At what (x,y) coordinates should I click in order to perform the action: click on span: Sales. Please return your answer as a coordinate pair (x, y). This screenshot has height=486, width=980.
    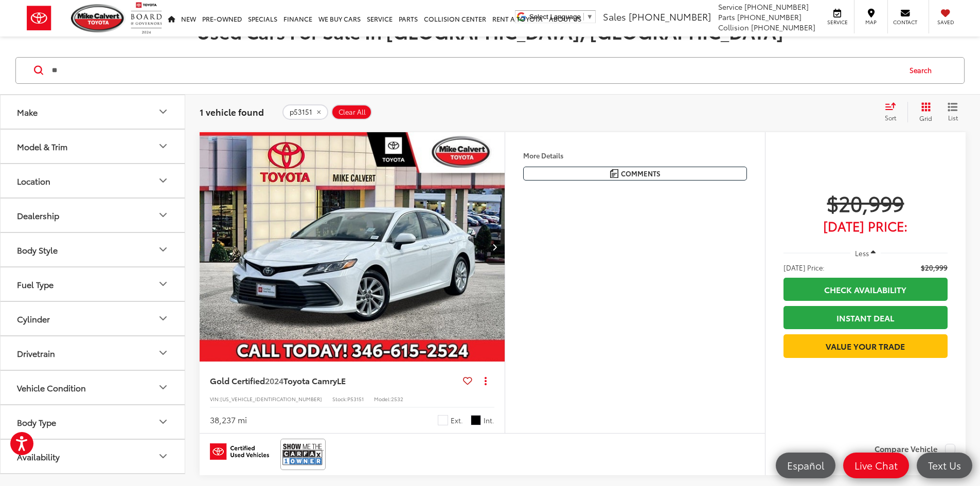
    Looking at the image, I should click on (614, 17).